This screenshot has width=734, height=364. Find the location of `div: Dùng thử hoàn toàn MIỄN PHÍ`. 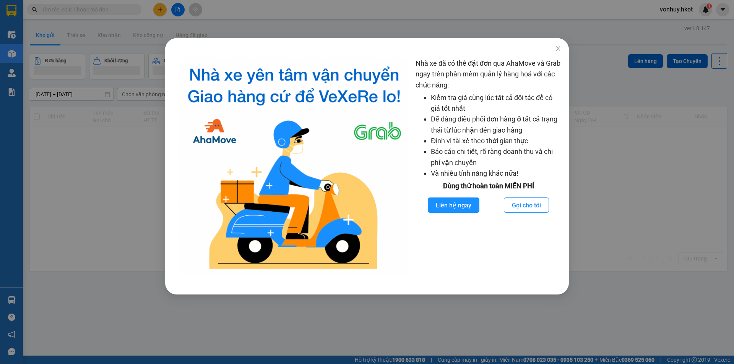

div: Dùng thử hoàn toàn MIỄN PHÍ is located at coordinates (488, 186).